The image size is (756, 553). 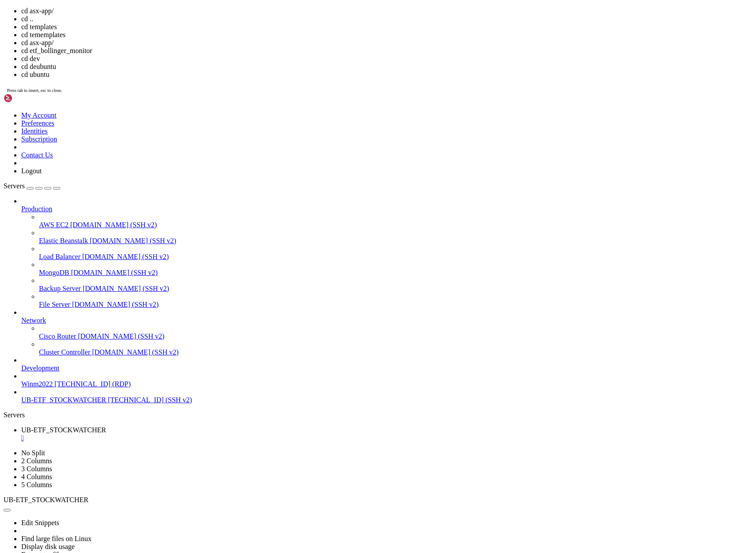 What do you see at coordinates (387, 66) in the screenshot?
I see `li: cd deubuntu` at bounding box center [387, 66].